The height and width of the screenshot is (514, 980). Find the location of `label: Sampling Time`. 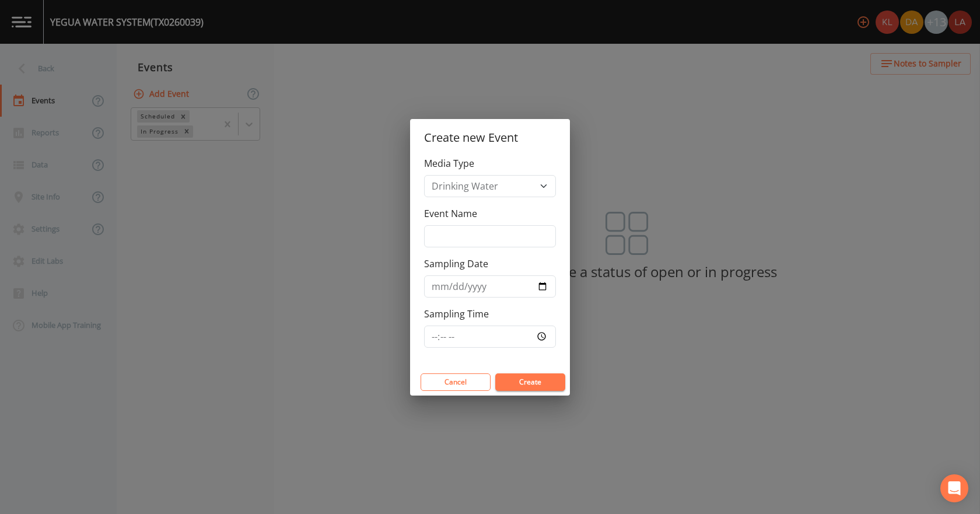

label: Sampling Time is located at coordinates (457, 313).